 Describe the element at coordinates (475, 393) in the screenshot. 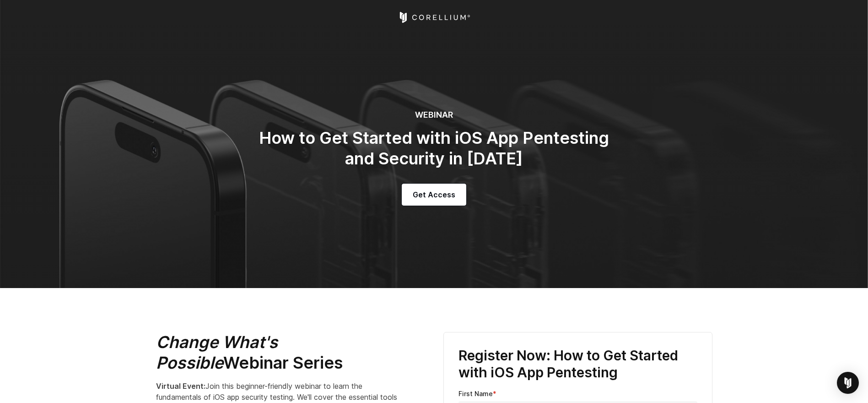

I see `span: First Name` at that location.